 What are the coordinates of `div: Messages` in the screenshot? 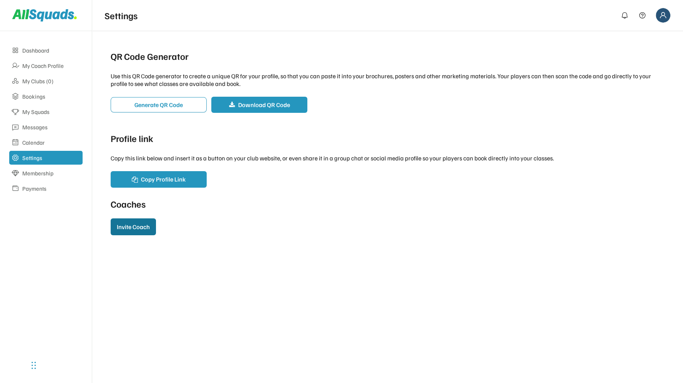 It's located at (51, 127).